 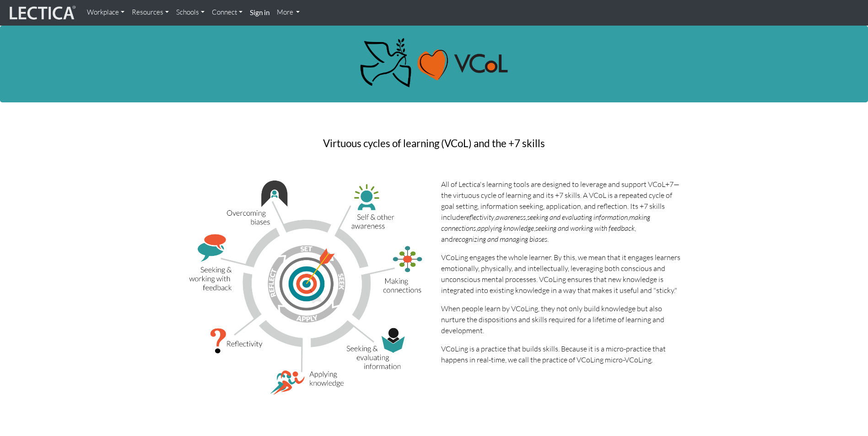 I want to click on i: recognizing and managing biases, so click(x=500, y=239).